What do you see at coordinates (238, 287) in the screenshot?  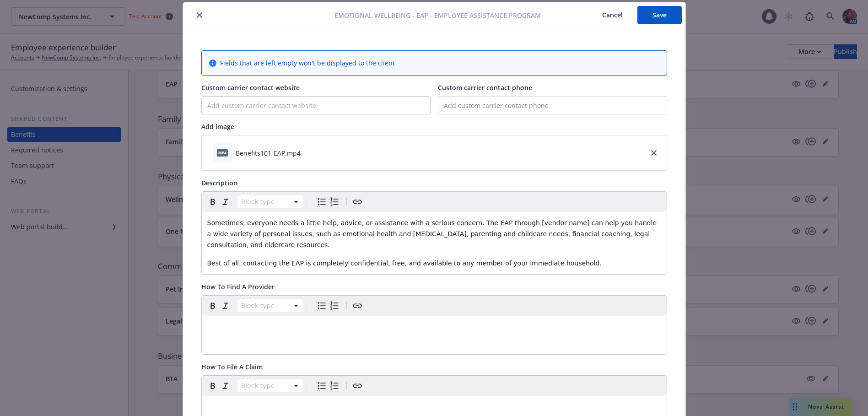 I see `span: How To Find A Provider` at bounding box center [238, 287].